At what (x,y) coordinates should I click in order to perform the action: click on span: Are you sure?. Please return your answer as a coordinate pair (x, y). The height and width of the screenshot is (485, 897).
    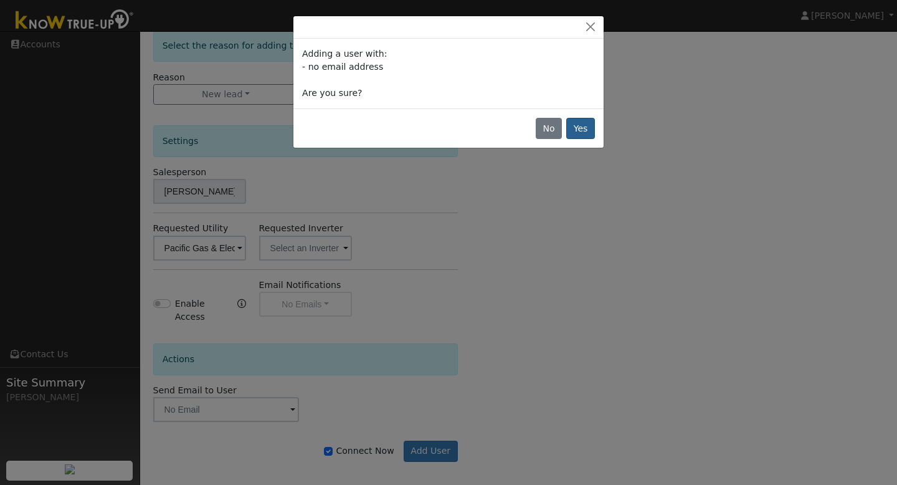
    Looking at the image, I should click on (332, 93).